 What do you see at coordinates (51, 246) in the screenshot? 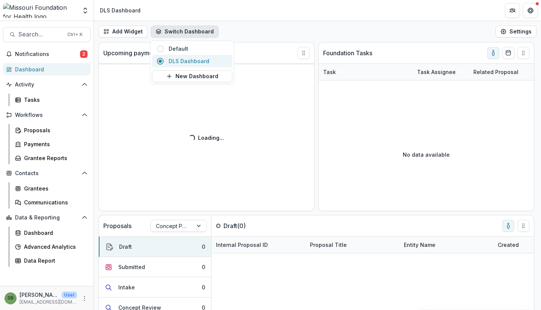
I see `a: Advanced Analytics` at bounding box center [51, 246].